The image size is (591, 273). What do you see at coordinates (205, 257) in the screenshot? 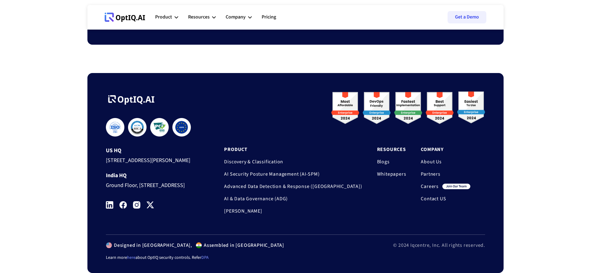
I see `a: DPA` at bounding box center [205, 257].